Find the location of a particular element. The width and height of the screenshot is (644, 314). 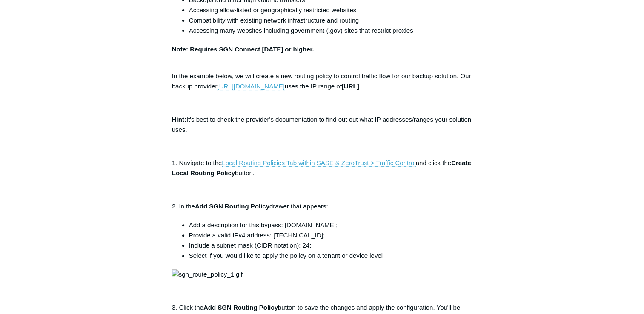

span: uses the IP range of is located at coordinates (313, 86).